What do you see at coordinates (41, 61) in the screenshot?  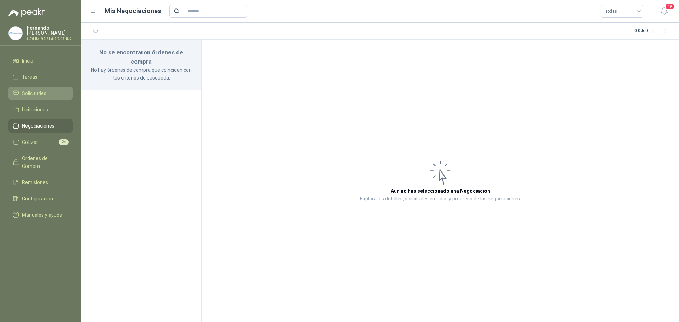 I see `a: Inicio` at bounding box center [41, 61].